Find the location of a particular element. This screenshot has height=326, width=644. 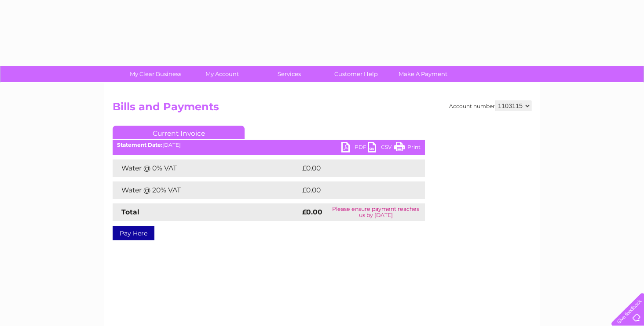

a: Make A Payment is located at coordinates (423, 74).